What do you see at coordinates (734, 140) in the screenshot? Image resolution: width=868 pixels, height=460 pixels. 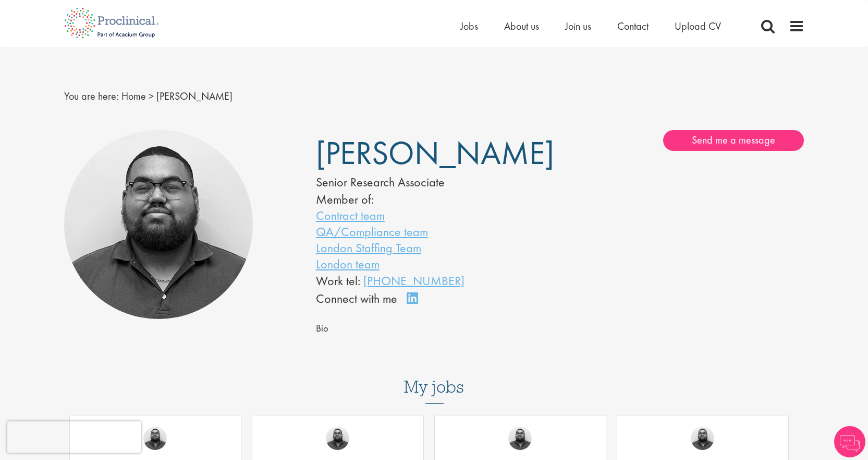 I see `a: Send me a message` at bounding box center [734, 140].